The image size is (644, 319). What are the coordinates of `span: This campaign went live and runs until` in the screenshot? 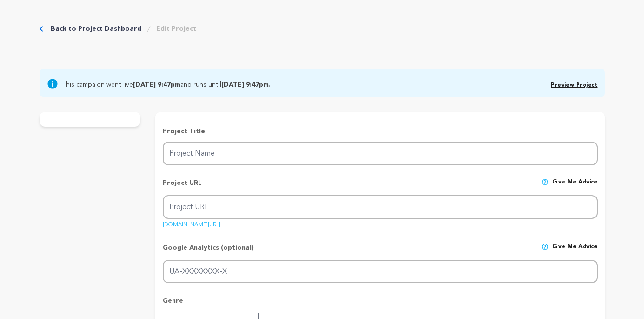 It's located at (166, 84).